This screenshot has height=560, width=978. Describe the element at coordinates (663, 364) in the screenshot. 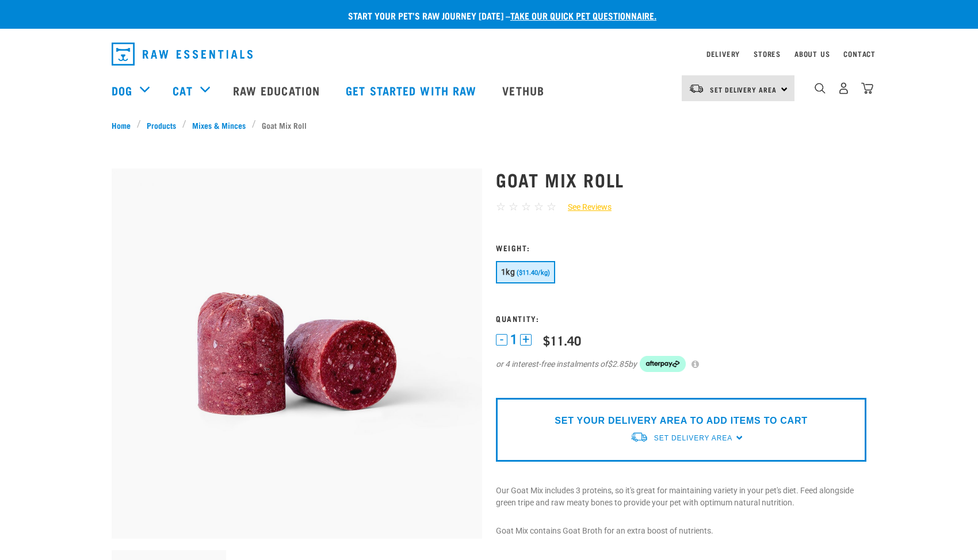

I see `img: Afterpay` at that location.